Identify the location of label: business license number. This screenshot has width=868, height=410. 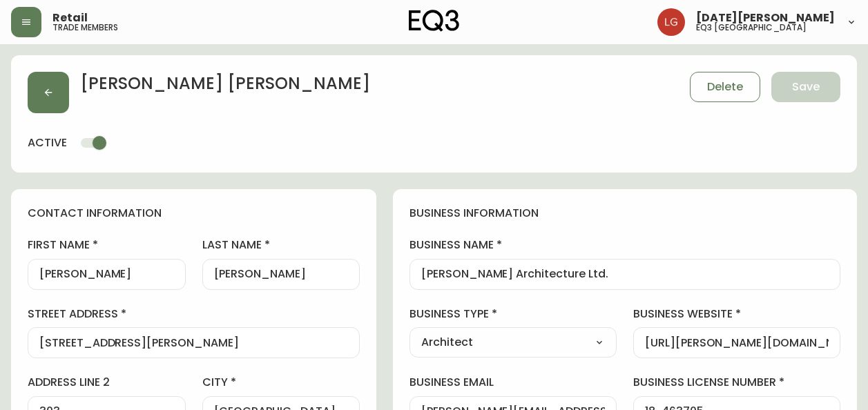
(736, 383).